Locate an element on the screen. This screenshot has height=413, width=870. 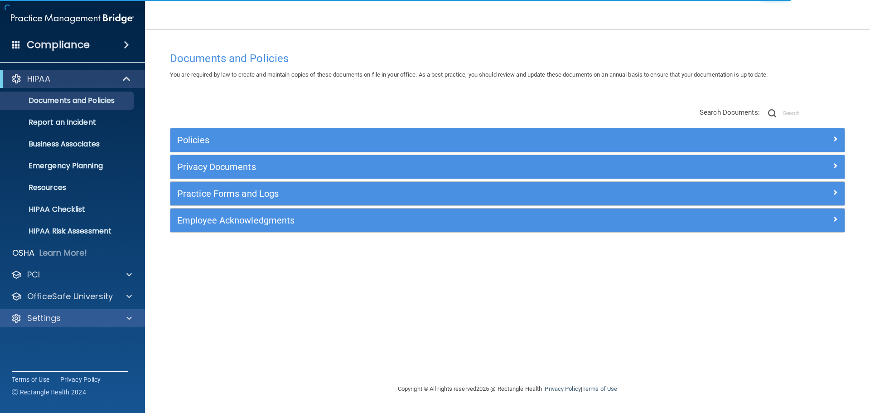
h5: Practice Forms and Logs is located at coordinates (423, 194).